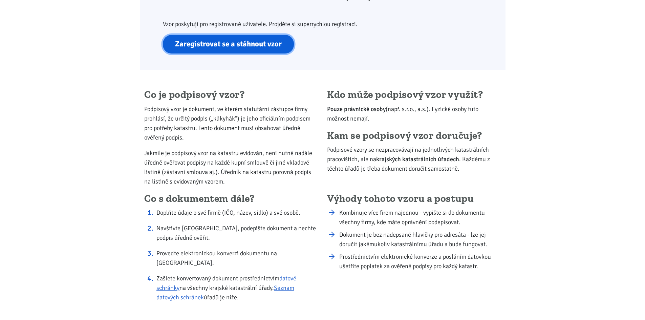 The width and height of the screenshot is (645, 320). Describe the element at coordinates (414, 136) in the screenshot. I see `h2: Kam se podpisový vzor doručuje?` at that location.